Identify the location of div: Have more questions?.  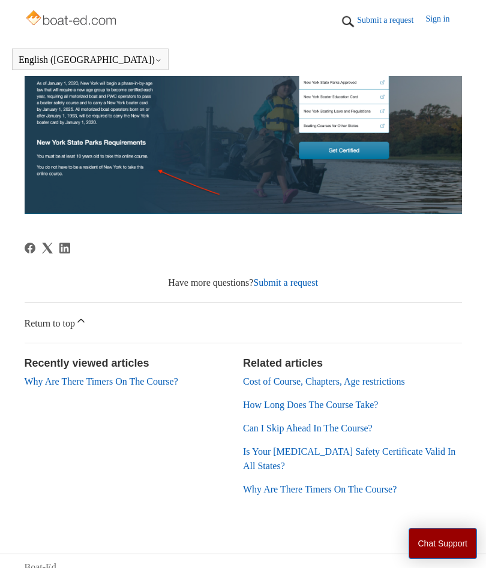
(243, 283).